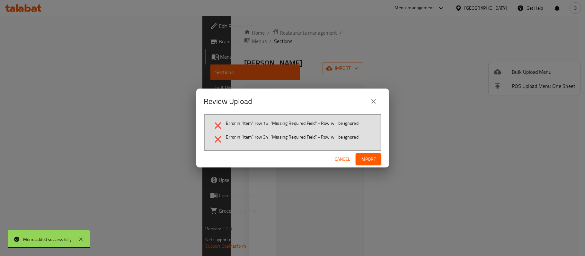 This screenshot has width=585, height=256. I want to click on div: Menu added successfully, so click(48, 240).